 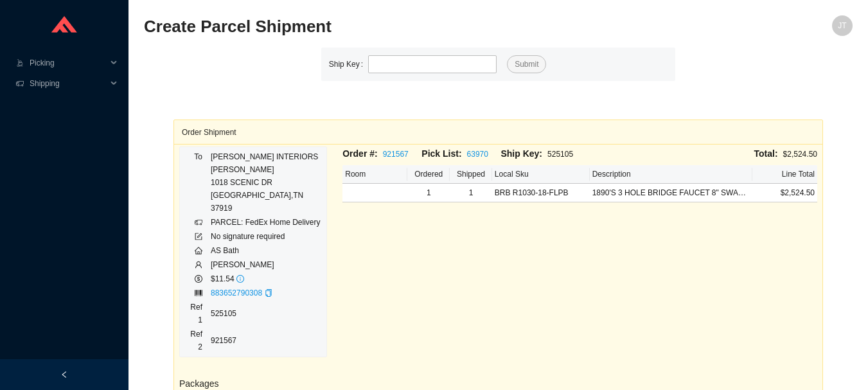 I want to click on td: Ref 2, so click(x=197, y=341).